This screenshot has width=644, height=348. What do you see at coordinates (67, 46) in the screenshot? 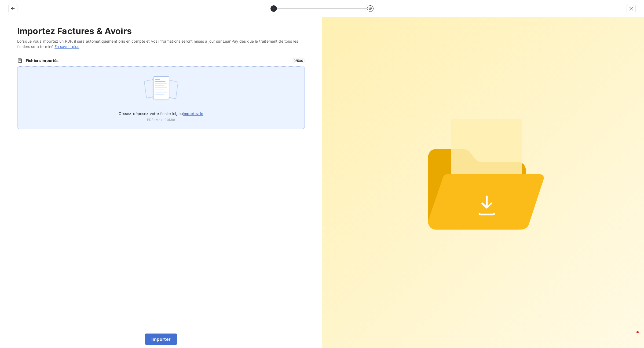
I see `a: En savoir plus` at bounding box center [67, 46].